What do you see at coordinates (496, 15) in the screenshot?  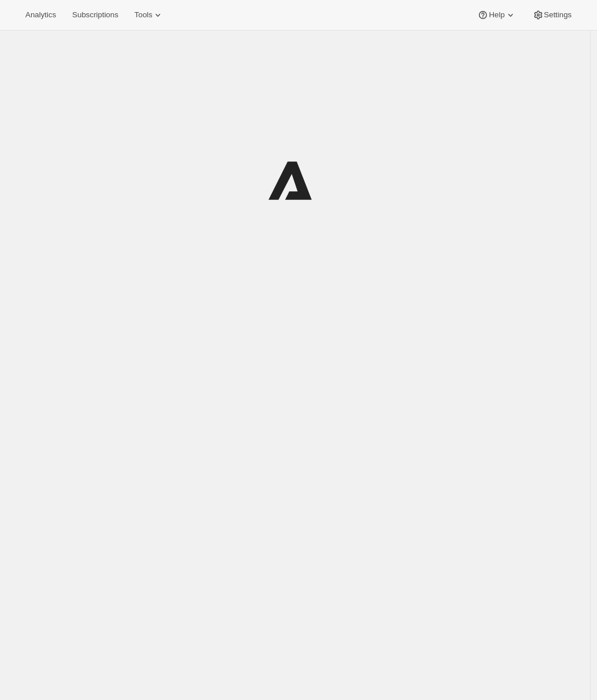 I see `button: Help` at bounding box center [496, 15].